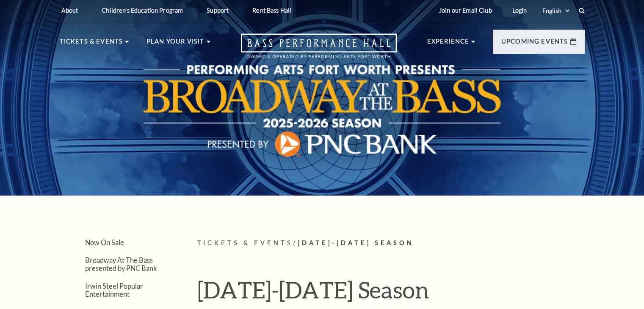 This screenshot has height=309, width=644. What do you see at coordinates (218, 10) in the screenshot?
I see `p: Support` at bounding box center [218, 10].